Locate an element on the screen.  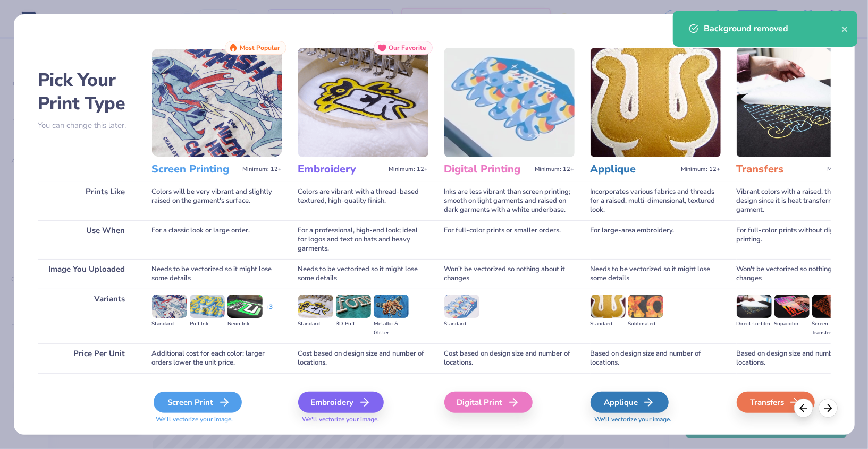
div: Neon Ink is located at coordinates (245, 324).